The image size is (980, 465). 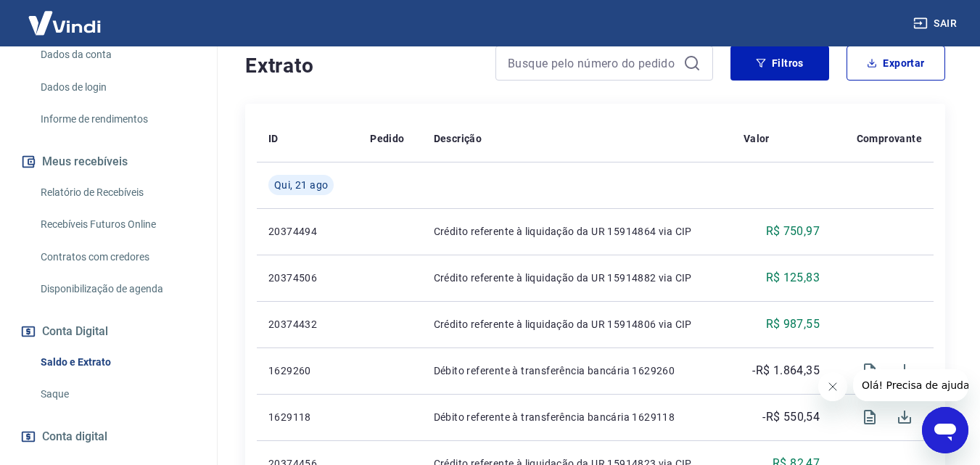 What do you see at coordinates (593, 63) in the screenshot?
I see `input: Busque pelo número do pedido` at bounding box center [593, 63].